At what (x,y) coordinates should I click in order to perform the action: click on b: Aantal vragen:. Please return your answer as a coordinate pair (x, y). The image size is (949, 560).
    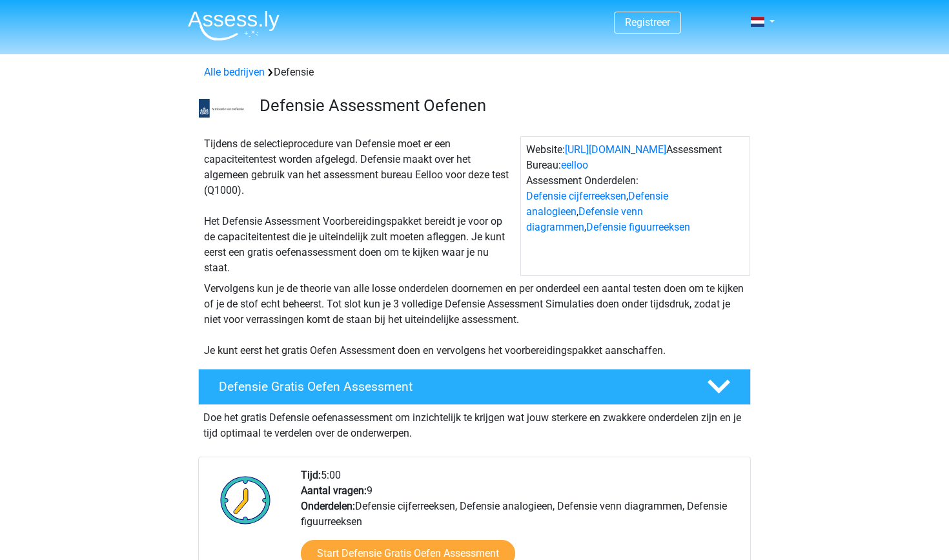
    Looking at the image, I should click on (334, 490).